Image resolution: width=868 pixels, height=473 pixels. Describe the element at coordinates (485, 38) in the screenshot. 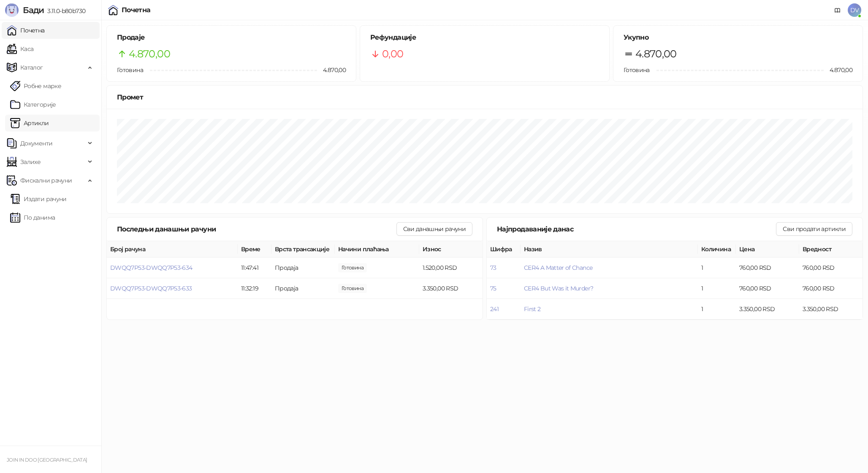

I see `h5: Рефундације` at that location.